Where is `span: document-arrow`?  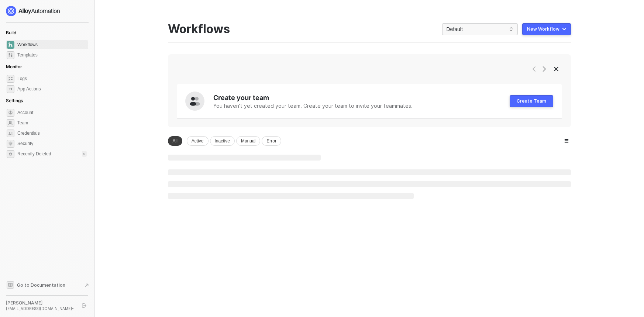 span: document-arrow is located at coordinates (87, 285).